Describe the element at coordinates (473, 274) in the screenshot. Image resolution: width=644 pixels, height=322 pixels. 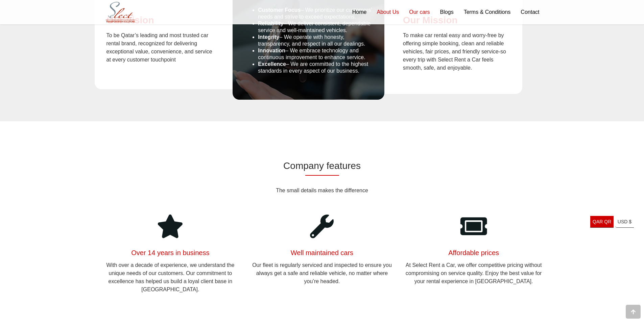
I see `p: At Select Rent a Car, we offer competitive pricing without compromising on service quality. Enjoy...` at that location.